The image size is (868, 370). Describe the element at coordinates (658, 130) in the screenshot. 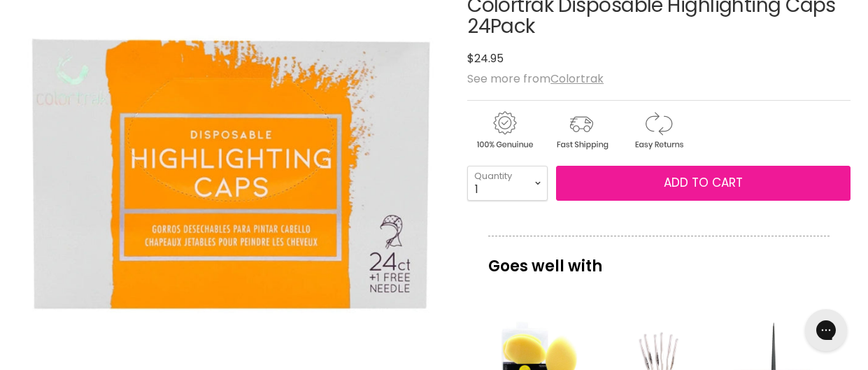

I see `img: returns.gif` at that location.